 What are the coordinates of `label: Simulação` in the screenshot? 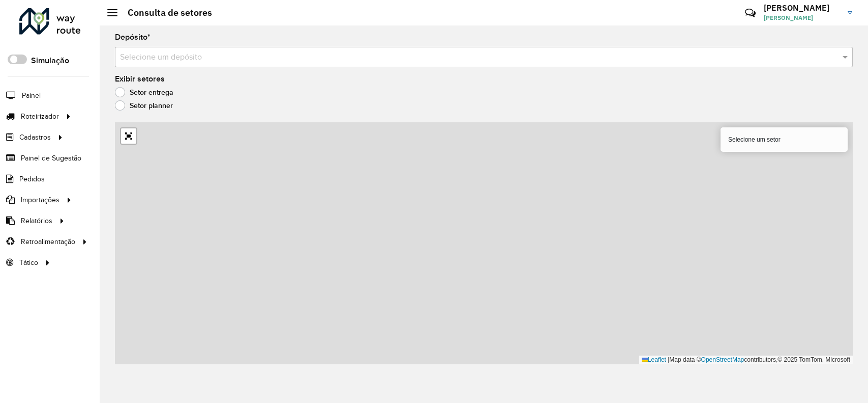 It's located at (50, 61).